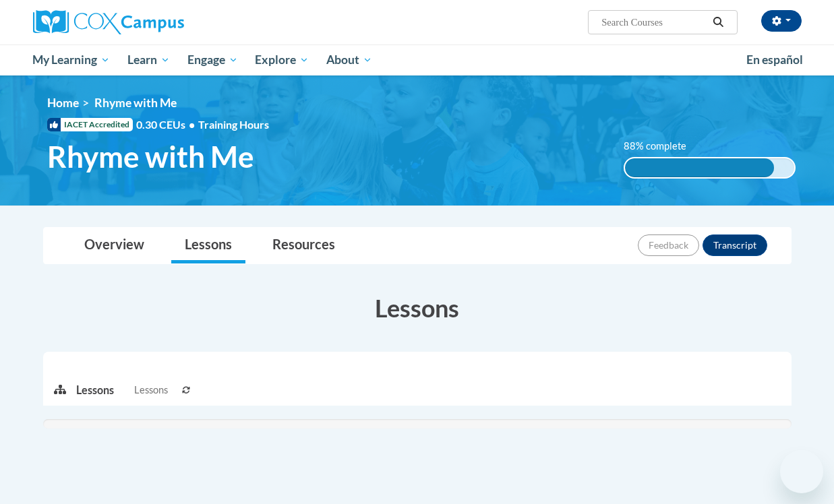  I want to click on div: Main menu, so click(417, 60).